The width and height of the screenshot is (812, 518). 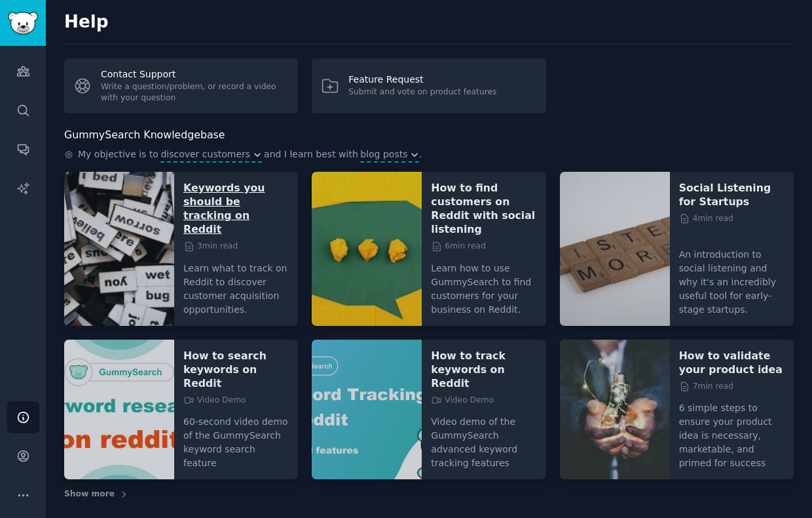 What do you see at coordinates (483, 369) in the screenshot?
I see `a: How to track keywords on Reddit` at bounding box center [483, 369].